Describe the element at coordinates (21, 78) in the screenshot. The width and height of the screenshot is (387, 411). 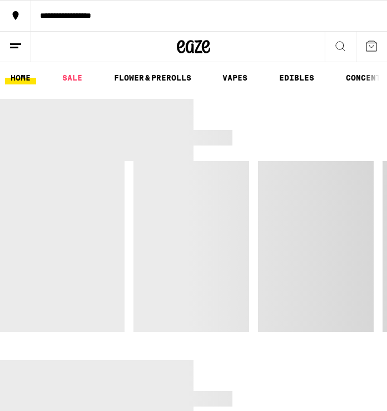
I see `a: HOME` at that location.